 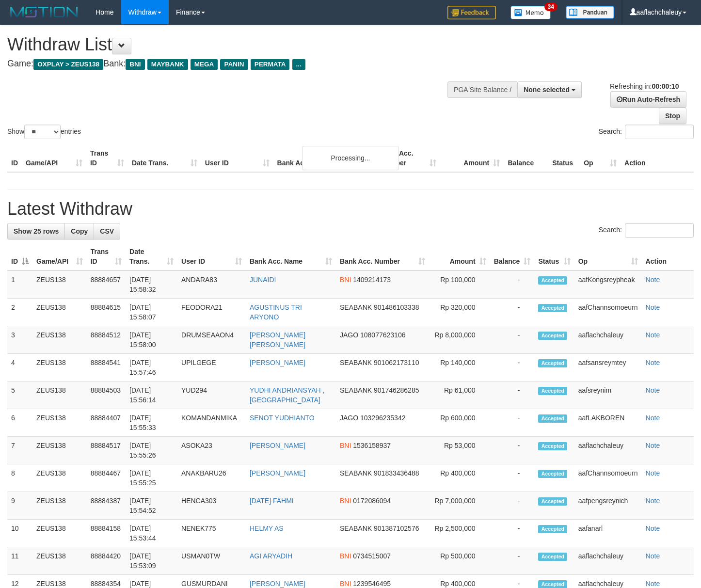 What do you see at coordinates (164, 158) in the screenshot?
I see `th: Date Trans.` at bounding box center [164, 158].